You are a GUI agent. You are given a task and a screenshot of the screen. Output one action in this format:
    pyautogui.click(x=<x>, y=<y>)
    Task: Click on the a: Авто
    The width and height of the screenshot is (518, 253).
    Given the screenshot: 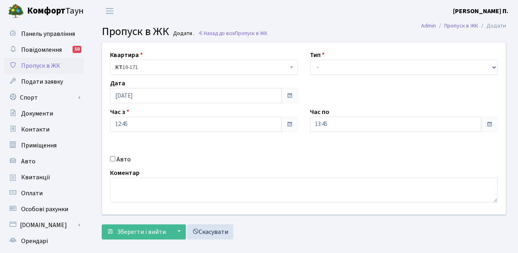 What is the action you would take?
    pyautogui.click(x=44, y=161)
    